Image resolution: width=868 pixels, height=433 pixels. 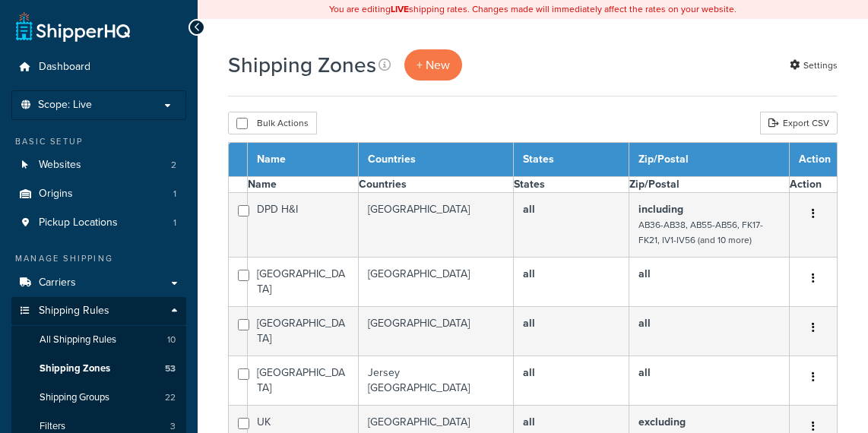 I want to click on a: Shipping Rules, so click(x=99, y=310).